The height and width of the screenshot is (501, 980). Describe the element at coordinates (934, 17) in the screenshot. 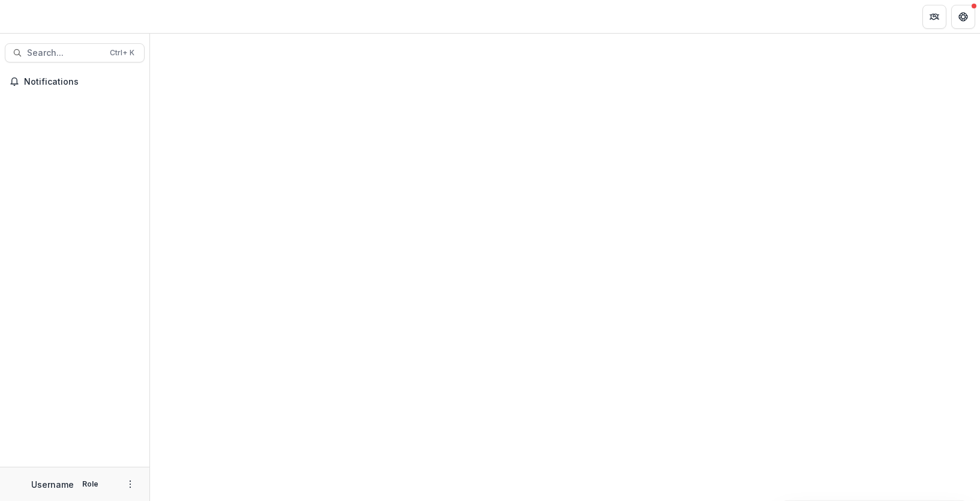

I see `button: Partners` at that location.